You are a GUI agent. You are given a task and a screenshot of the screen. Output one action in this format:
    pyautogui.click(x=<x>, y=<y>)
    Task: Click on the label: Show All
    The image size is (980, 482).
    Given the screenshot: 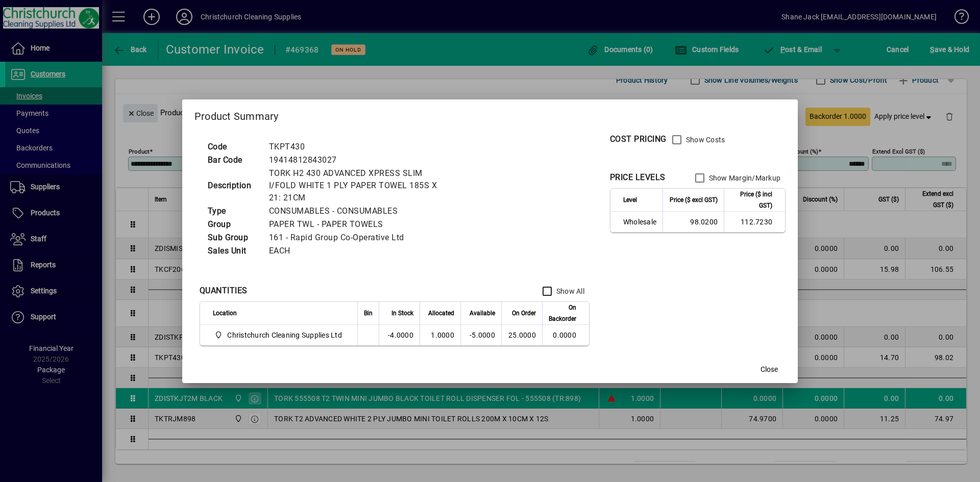 What is the action you would take?
    pyautogui.click(x=569, y=291)
    